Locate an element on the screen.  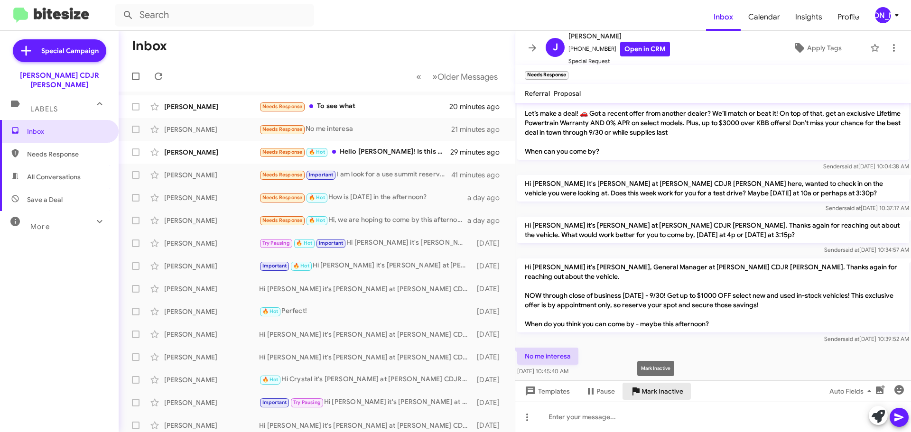
div: No me interesa is located at coordinates (355, 129).